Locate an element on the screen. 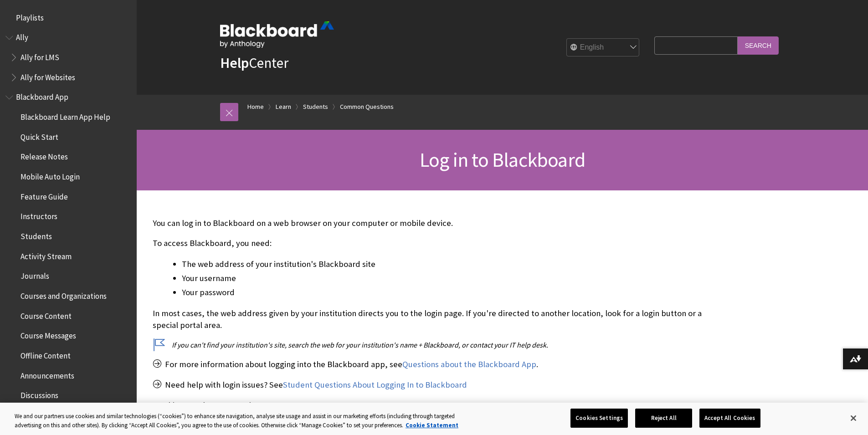  span: Activity Stream is located at coordinates (46, 255).